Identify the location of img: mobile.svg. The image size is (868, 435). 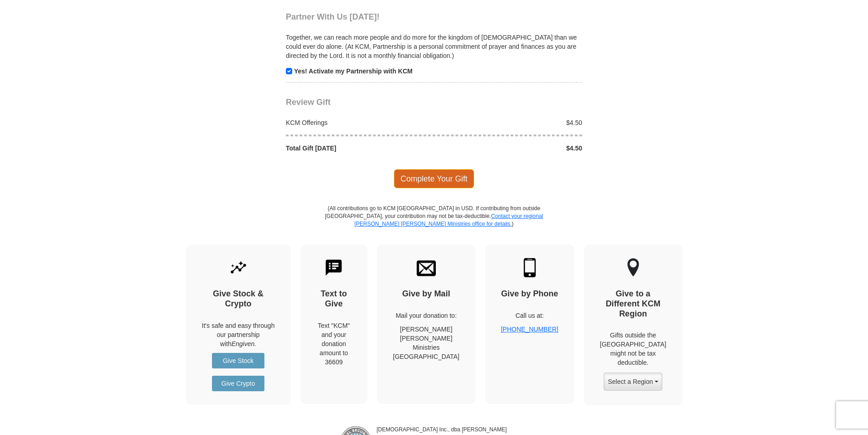
(530, 267).